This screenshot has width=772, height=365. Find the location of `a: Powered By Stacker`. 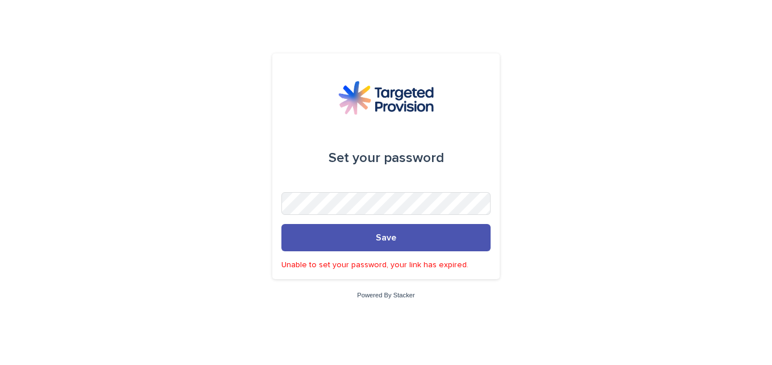

a: Powered By Stacker is located at coordinates (385, 295).